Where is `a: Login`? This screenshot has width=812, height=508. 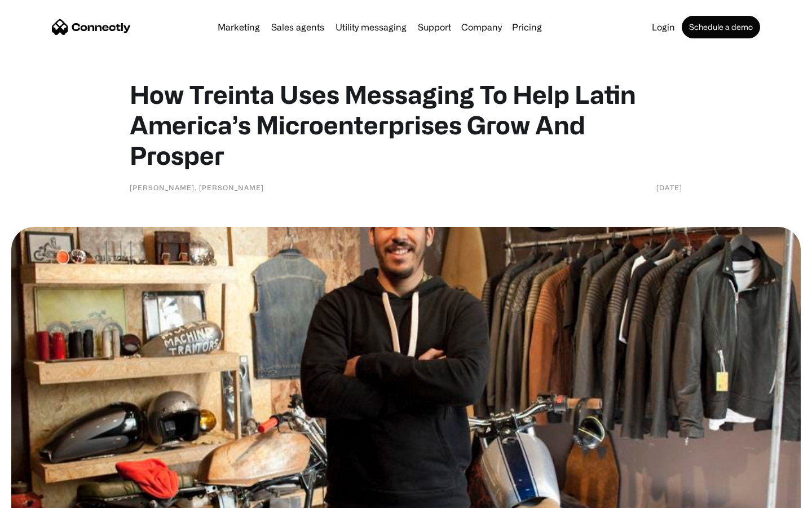
a: Login is located at coordinates (663, 27).